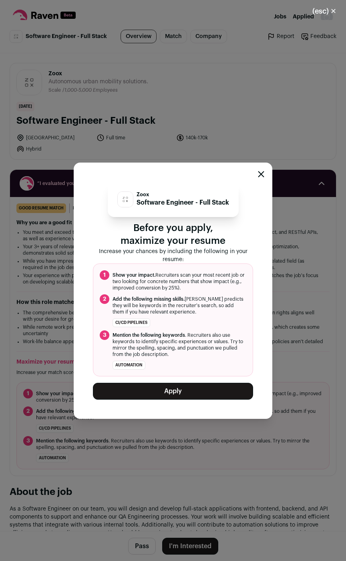 Image resolution: width=346 pixels, height=561 pixels. Describe the element at coordinates (134, 275) in the screenshot. I see `span: Show your impact.` at that location.